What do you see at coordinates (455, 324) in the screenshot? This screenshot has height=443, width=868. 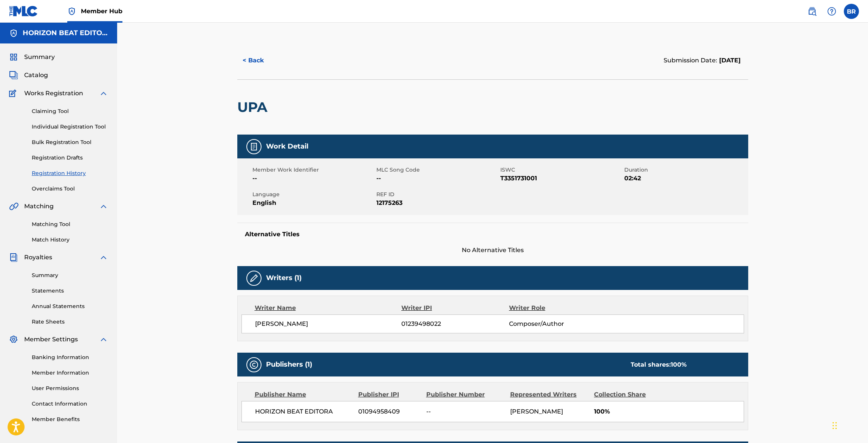 I see `span: 01239498022` at bounding box center [455, 324].